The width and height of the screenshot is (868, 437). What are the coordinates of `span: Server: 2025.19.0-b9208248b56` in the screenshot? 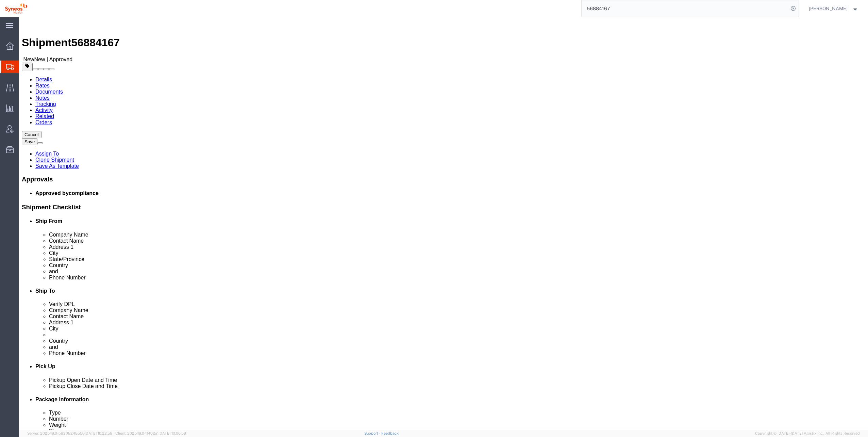 It's located at (70, 433).